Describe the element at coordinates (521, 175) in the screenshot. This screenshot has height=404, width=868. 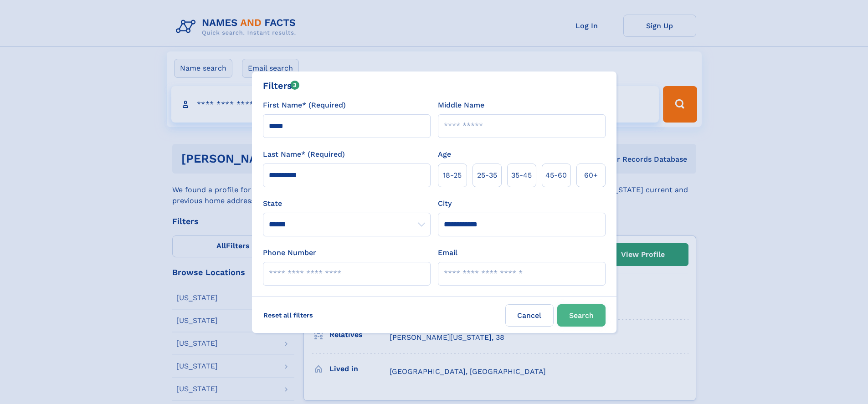
I see `span: 35‑45` at that location.